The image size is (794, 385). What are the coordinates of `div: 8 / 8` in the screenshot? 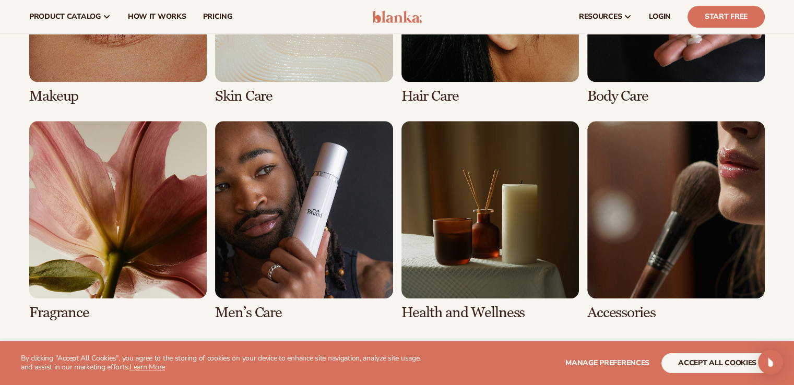 It's located at (676, 221).